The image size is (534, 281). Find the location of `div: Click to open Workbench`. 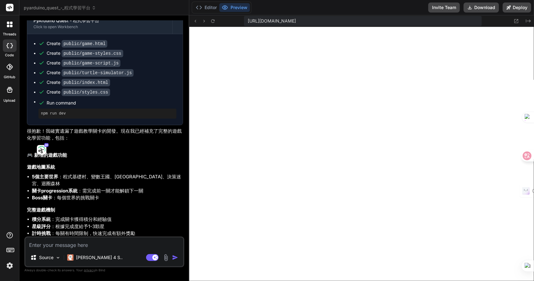

div: Click to open Workbench is located at coordinates (100, 27).